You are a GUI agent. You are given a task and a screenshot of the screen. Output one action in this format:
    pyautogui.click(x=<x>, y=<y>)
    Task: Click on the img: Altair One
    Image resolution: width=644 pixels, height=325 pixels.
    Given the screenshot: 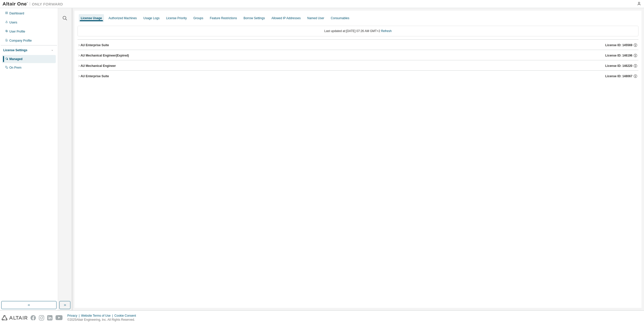 What is the action you would take?
    pyautogui.click(x=34, y=4)
    